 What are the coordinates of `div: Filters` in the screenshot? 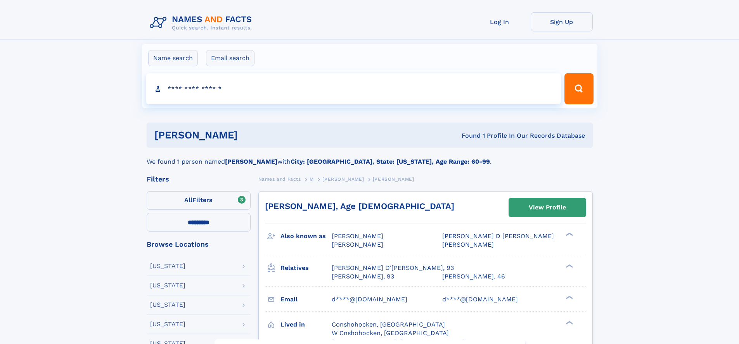 It's located at (199, 179).